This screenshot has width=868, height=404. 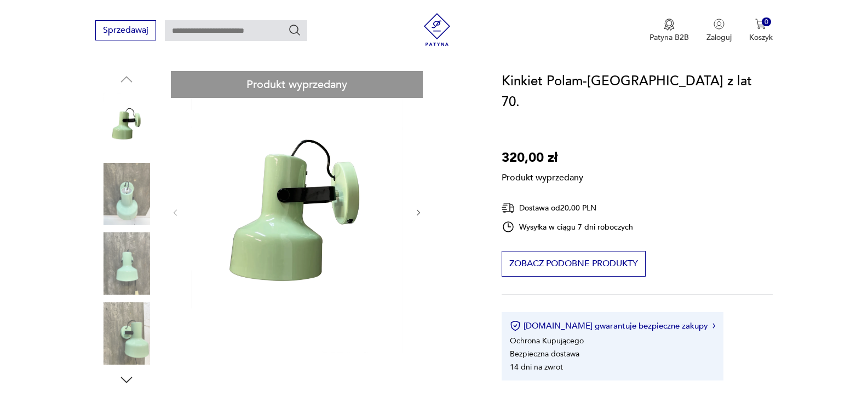 What do you see at coordinates (766, 22) in the screenshot?
I see `div: 0` at bounding box center [766, 22].